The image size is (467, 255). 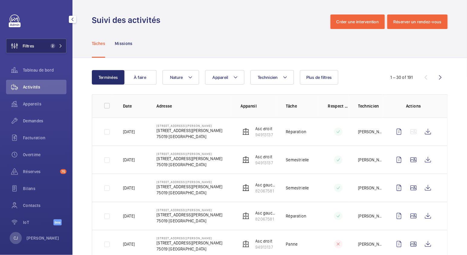 I want to click on span: Appareil, so click(x=220, y=77).